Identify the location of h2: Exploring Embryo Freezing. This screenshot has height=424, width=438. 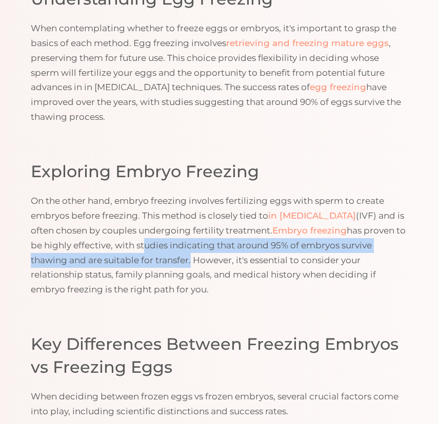
(219, 172).